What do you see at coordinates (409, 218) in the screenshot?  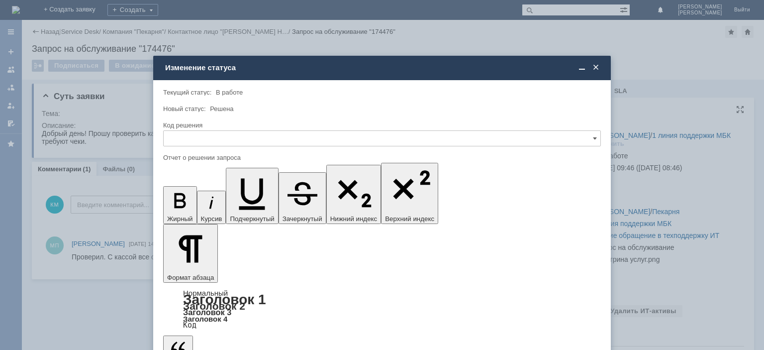 I see `span: Верхний индекс` at bounding box center [409, 218].